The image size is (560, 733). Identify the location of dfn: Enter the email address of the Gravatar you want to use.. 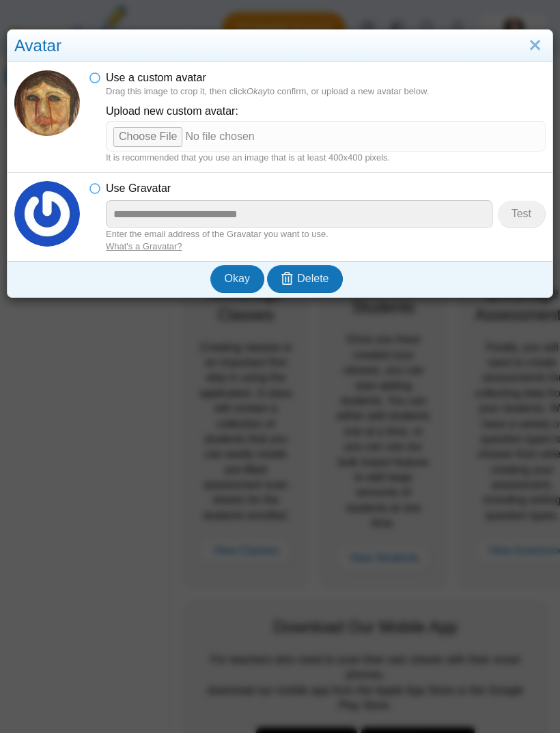
(326, 240).